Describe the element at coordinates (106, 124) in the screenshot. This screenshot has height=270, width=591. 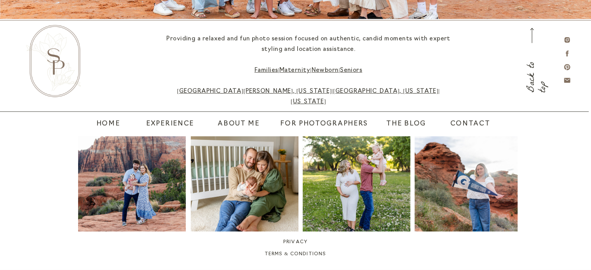
I see `a: home` at that location.